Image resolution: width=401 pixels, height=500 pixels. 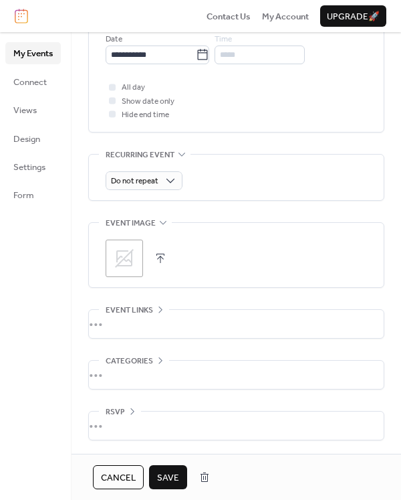 I want to click on a: Connect, so click(x=33, y=82).